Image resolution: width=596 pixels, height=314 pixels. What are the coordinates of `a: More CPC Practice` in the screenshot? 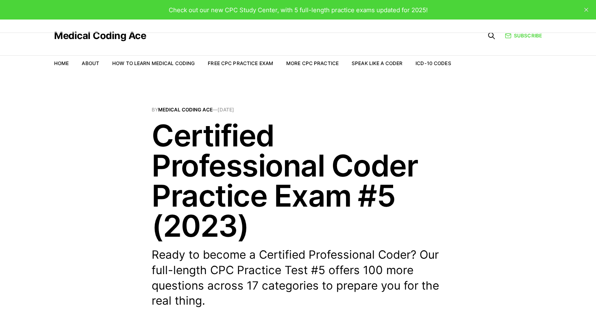 It's located at (312, 63).